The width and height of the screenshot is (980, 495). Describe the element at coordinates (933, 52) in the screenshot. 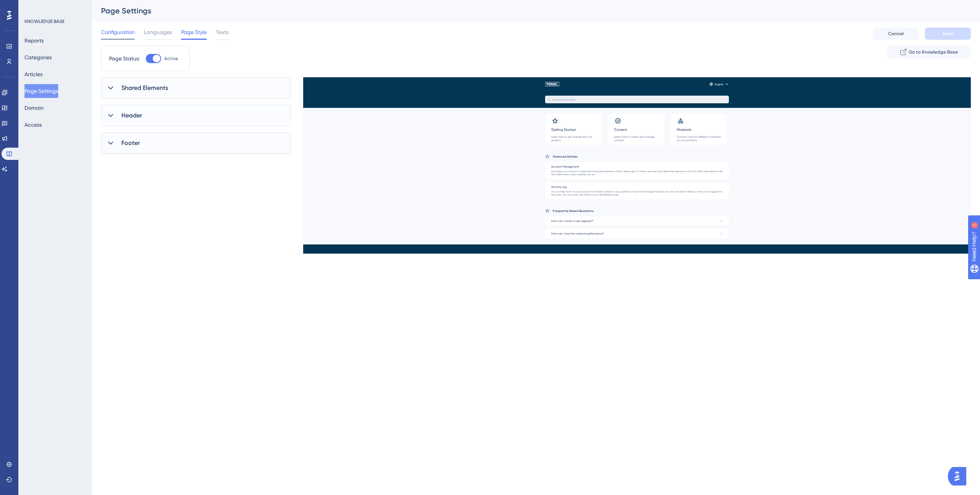

I see `span: Go to Knowledge Base` at that location.